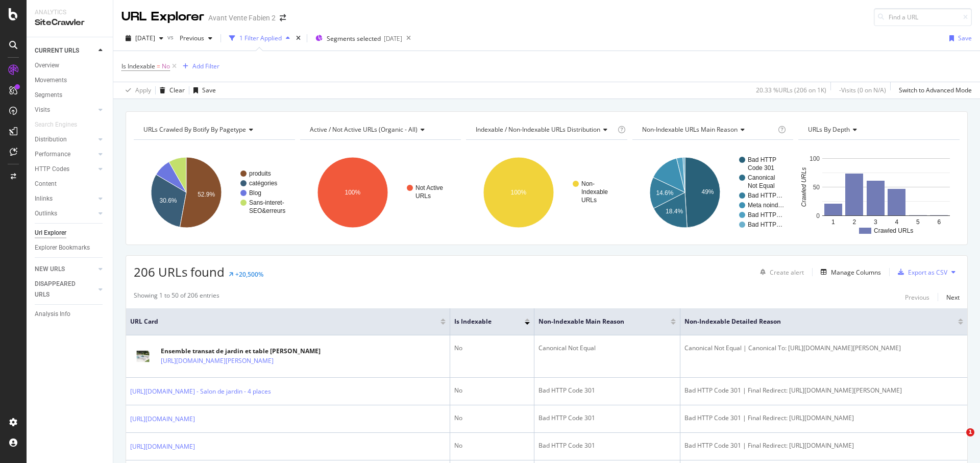 The image size is (980, 463). I want to click on div: Create alert, so click(787, 272).